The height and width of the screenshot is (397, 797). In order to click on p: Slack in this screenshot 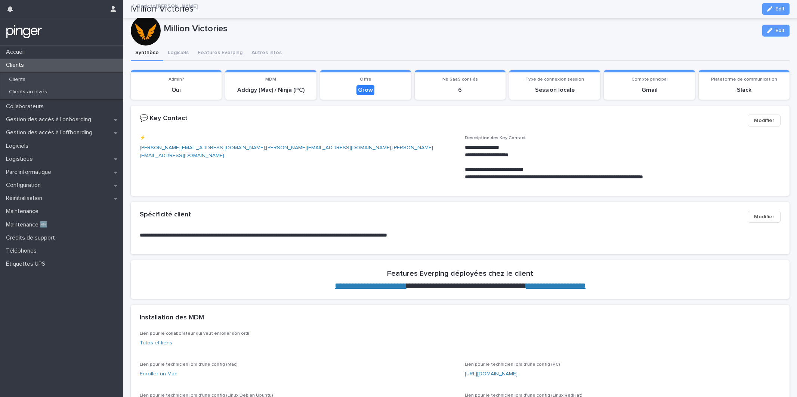, I will do `click(744, 90)`.